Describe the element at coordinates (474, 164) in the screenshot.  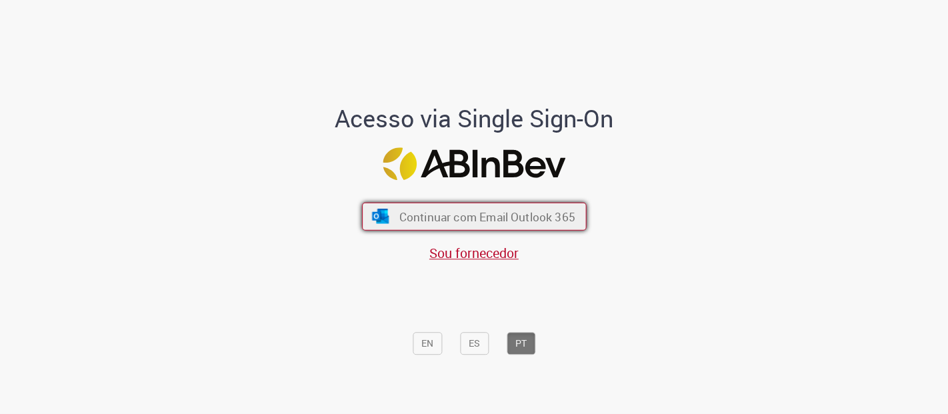
I see `img: Logo ABInBev` at that location.